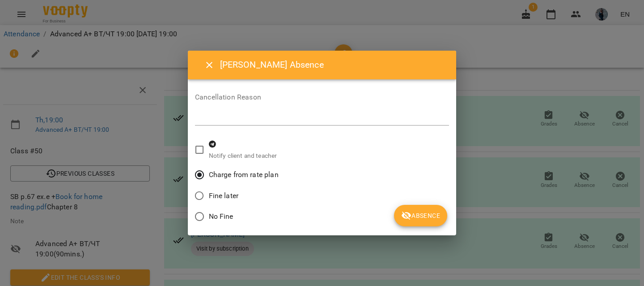 The height and width of the screenshot is (286, 644). Describe the element at coordinates (421, 216) in the screenshot. I see `span: Absence` at that location.